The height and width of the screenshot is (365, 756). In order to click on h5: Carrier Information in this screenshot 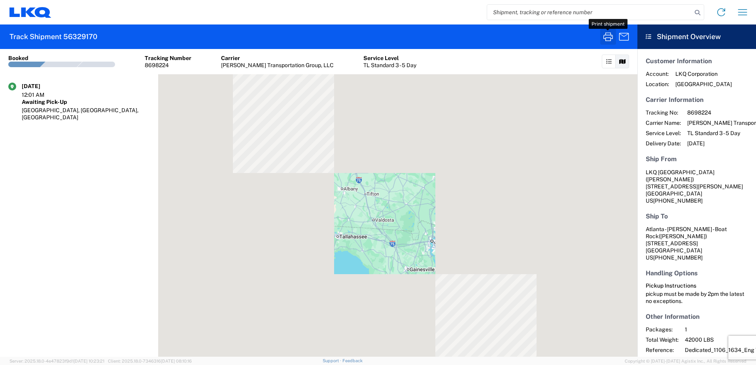, I will do `click(697, 100)`.